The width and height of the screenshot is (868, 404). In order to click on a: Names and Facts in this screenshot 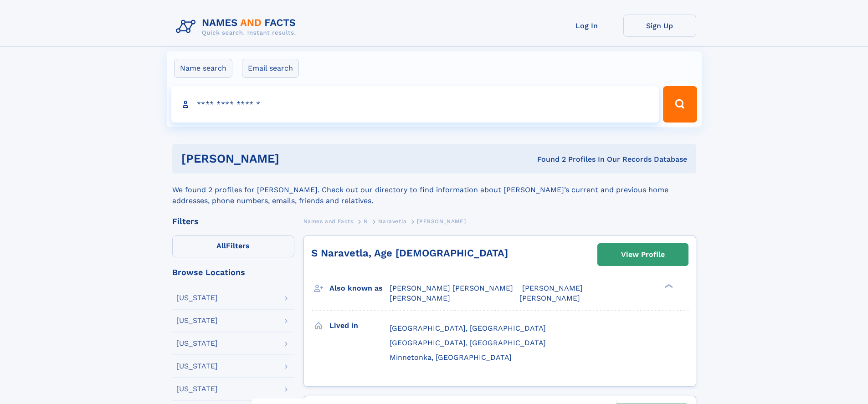, I will do `click(328, 221)`.